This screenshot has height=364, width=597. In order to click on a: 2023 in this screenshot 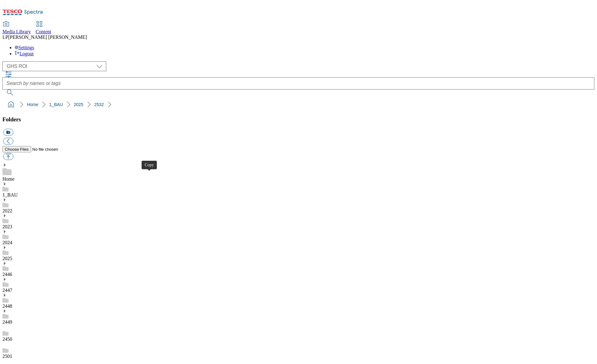, I will do `click(7, 226)`.